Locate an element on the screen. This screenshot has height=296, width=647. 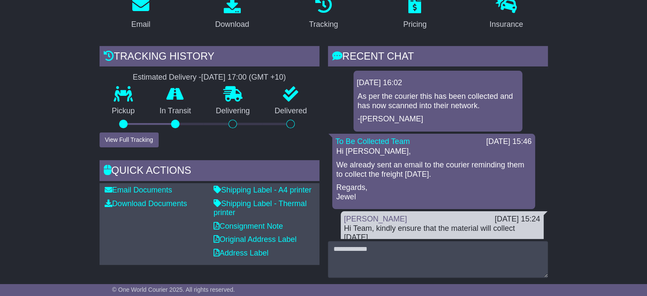
a: Consignment Note is located at coordinates (248, 226).